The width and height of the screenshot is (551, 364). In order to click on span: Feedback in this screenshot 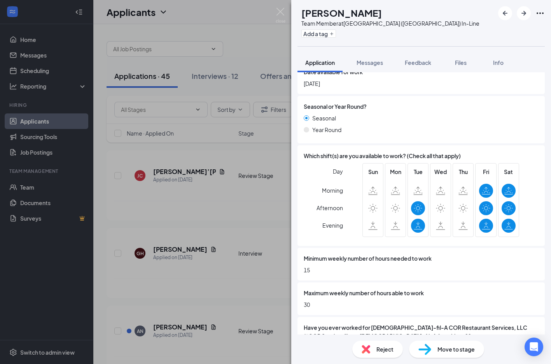, I will do `click(418, 63)`.